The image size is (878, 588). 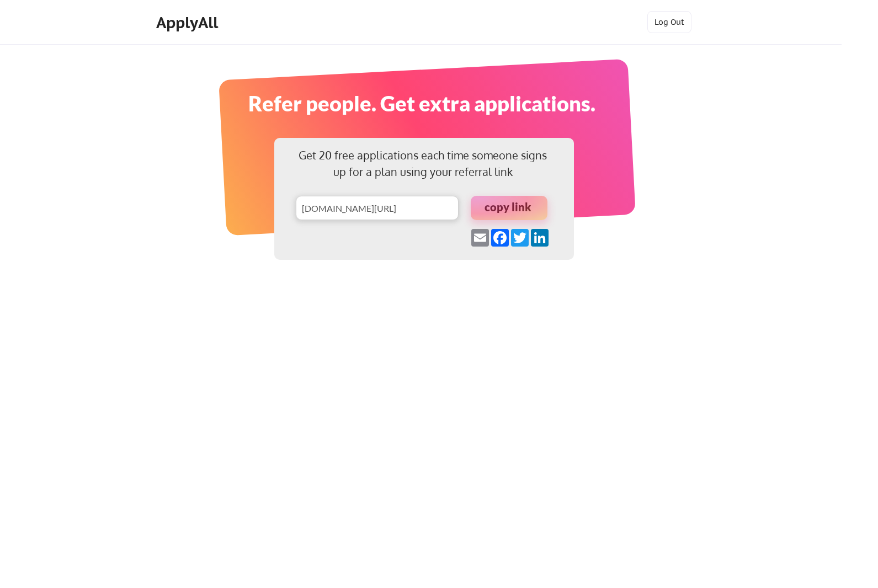 What do you see at coordinates (189, 23) in the screenshot?
I see `div: ApplyAll` at bounding box center [189, 23].